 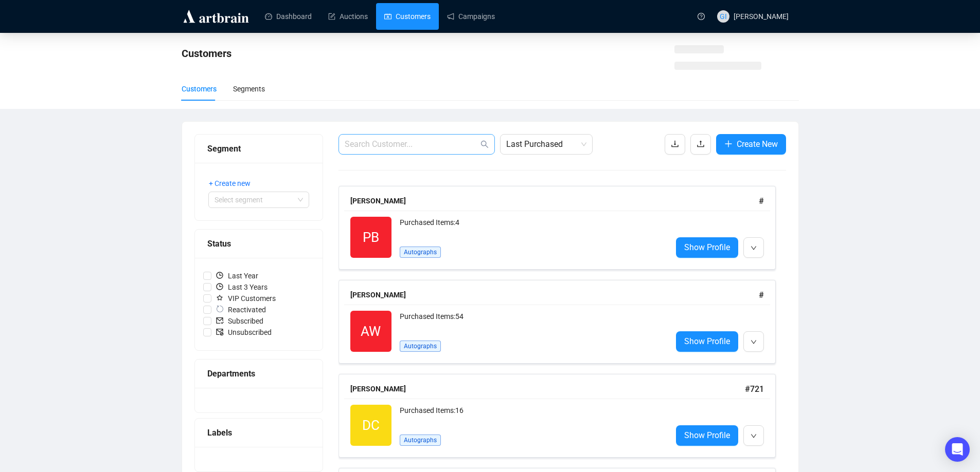 I want to click on span: download, so click(x=675, y=144).